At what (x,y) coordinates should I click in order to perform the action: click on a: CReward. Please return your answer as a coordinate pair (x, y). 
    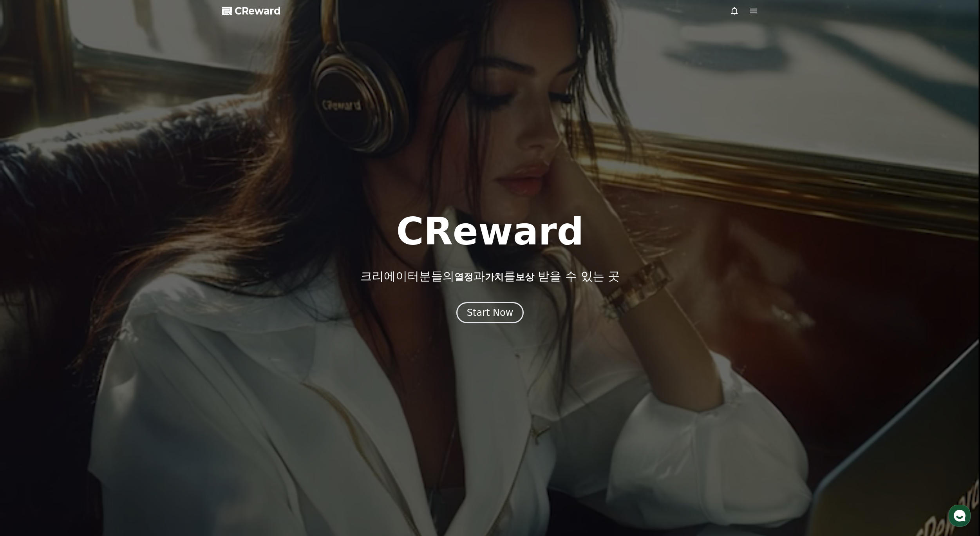
    Looking at the image, I should click on (252, 11).